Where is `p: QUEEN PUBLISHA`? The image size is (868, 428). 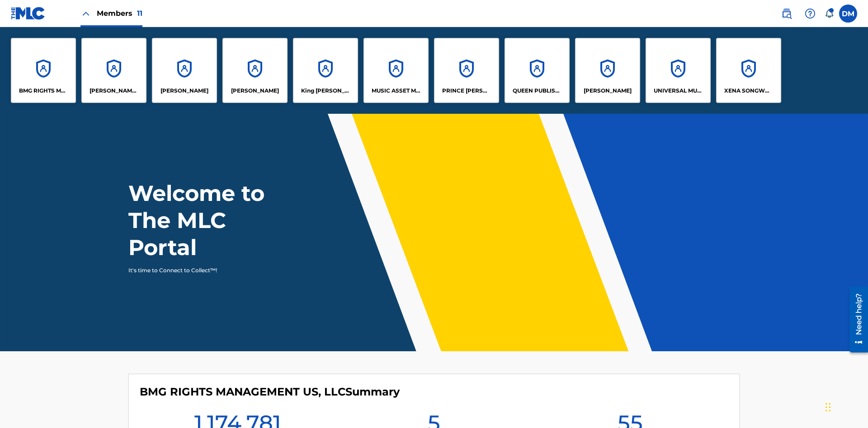
p: QUEEN PUBLISHA is located at coordinates (537, 90).